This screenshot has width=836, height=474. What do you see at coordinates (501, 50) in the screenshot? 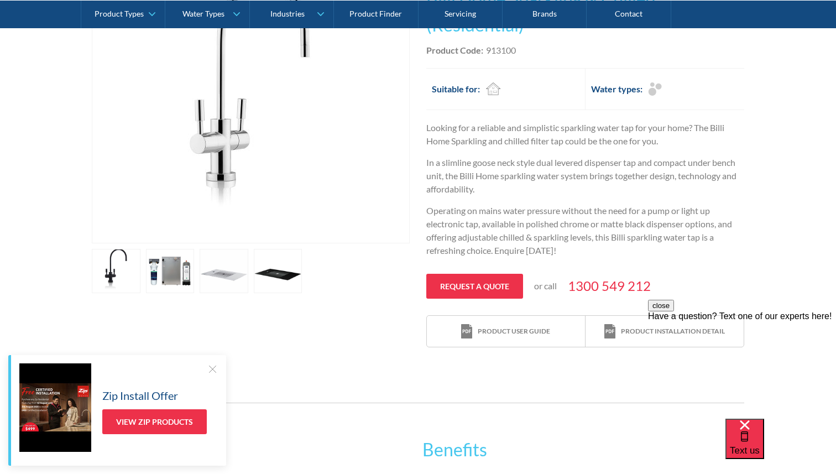
I see `div: 913100` at bounding box center [501, 50].